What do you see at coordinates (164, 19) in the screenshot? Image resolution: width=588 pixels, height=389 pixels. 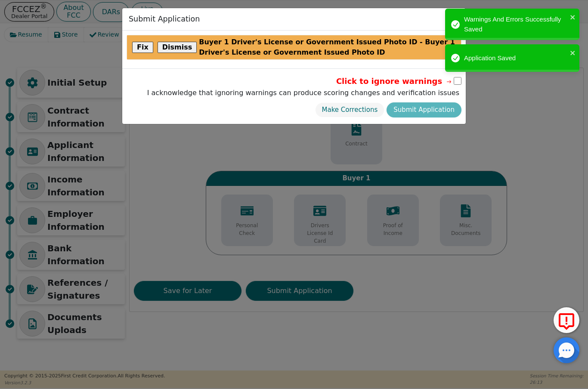 I see `h3: Submit Application` at bounding box center [164, 19].